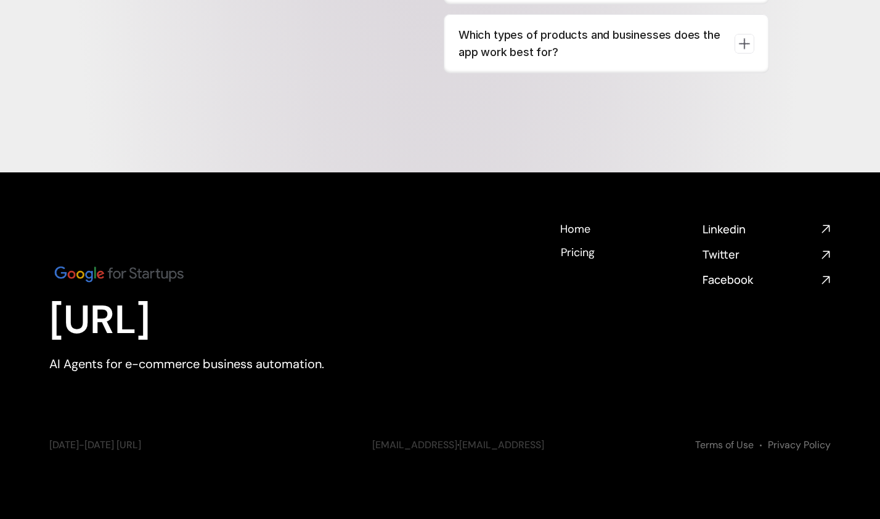  What do you see at coordinates (766, 280) in the screenshot?
I see `a: Facebook` at bounding box center [766, 280].